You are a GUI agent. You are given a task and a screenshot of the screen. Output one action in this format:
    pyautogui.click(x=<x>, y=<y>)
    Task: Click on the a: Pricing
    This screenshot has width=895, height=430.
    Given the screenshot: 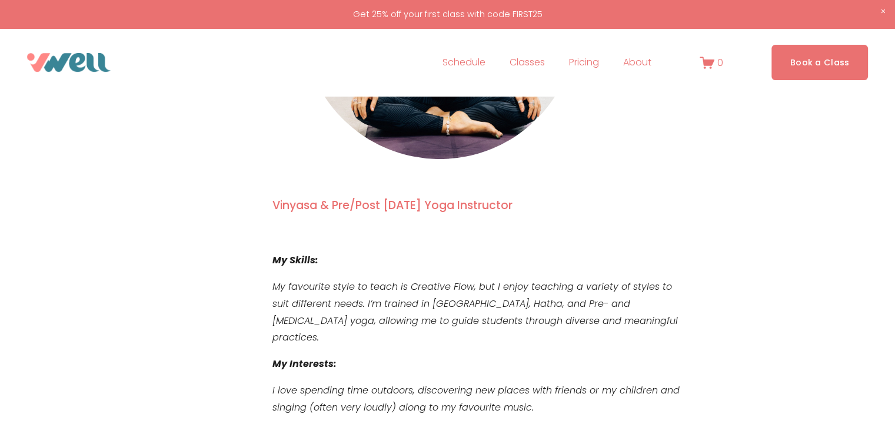 What is the action you would take?
    pyautogui.click(x=584, y=62)
    